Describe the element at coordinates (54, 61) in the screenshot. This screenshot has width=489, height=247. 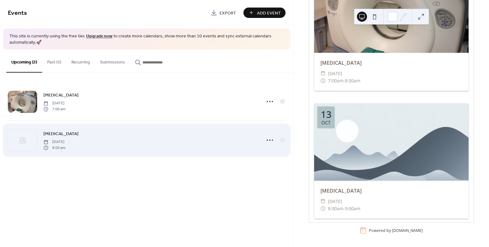
I see `button: Past (5)` at that location.